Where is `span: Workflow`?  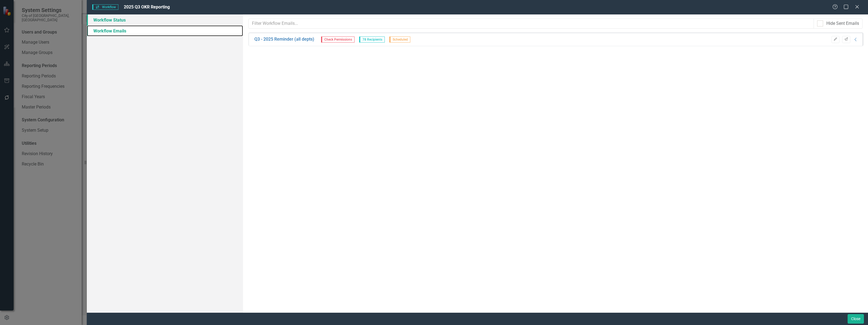 span: Workflow is located at coordinates (105, 7).